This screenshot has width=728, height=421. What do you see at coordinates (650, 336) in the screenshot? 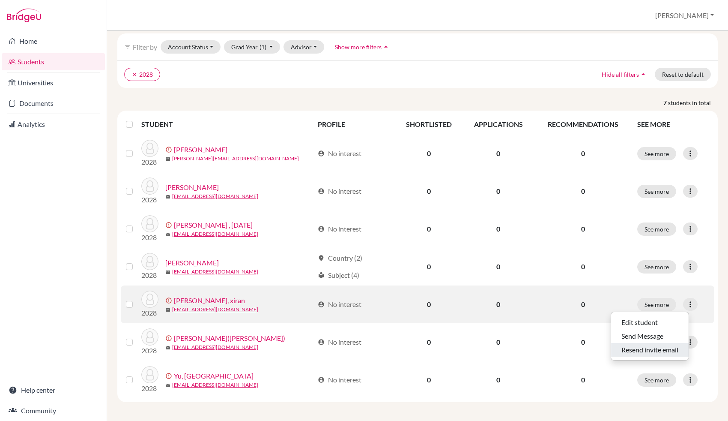
I see `button: Send Message` at bounding box center [650, 336].